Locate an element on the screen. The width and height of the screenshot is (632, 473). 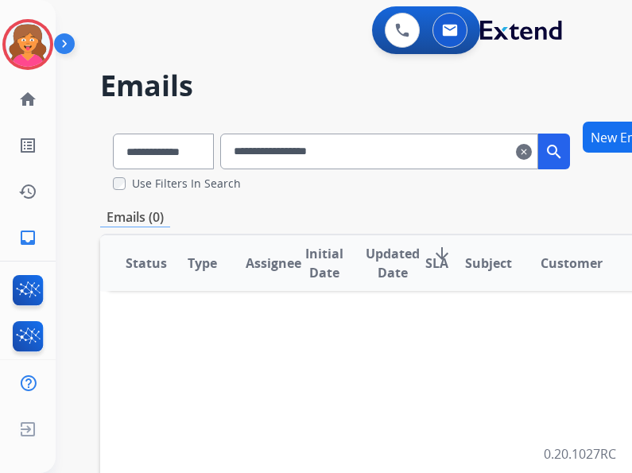
mat-icon: clear is located at coordinates (524, 152).